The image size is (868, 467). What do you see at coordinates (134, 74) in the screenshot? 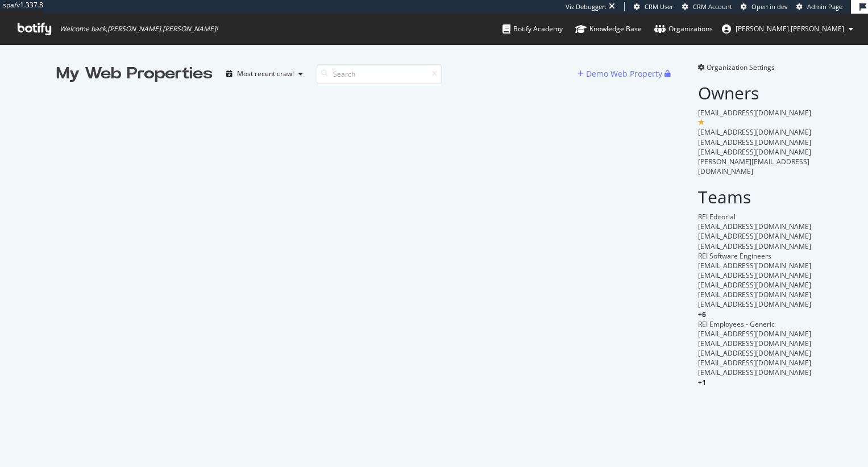
I see `div: My Web Properties` at bounding box center [134, 74].